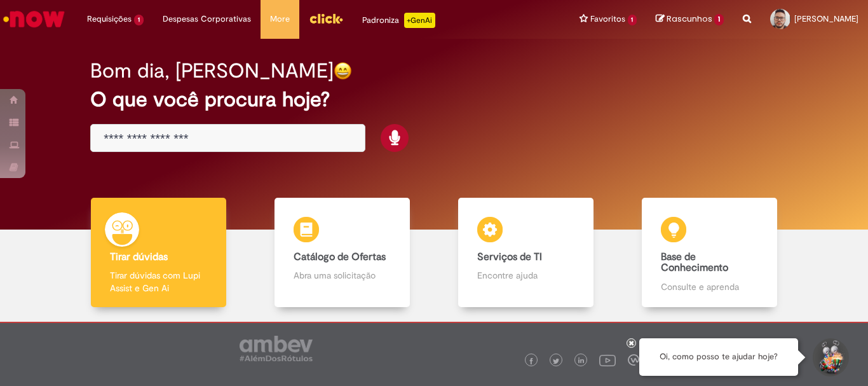  Describe the element at coordinates (525, 276) in the screenshot. I see `p: Encontre ajuda` at that location.